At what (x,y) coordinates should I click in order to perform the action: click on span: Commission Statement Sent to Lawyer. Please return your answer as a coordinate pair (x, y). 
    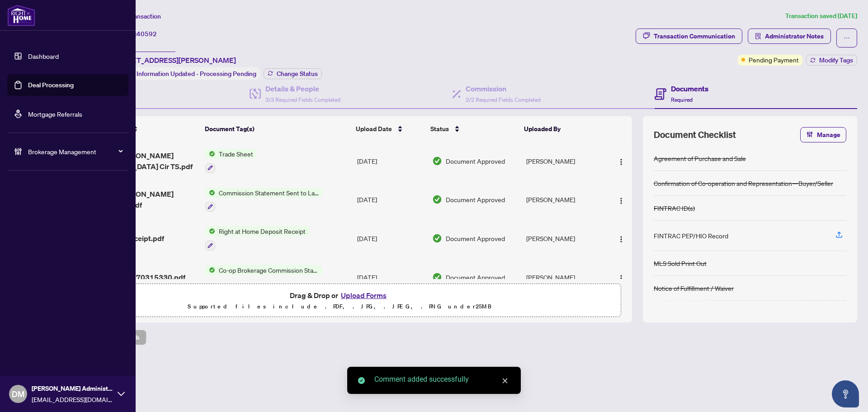
    Looking at the image, I should click on (268, 192).